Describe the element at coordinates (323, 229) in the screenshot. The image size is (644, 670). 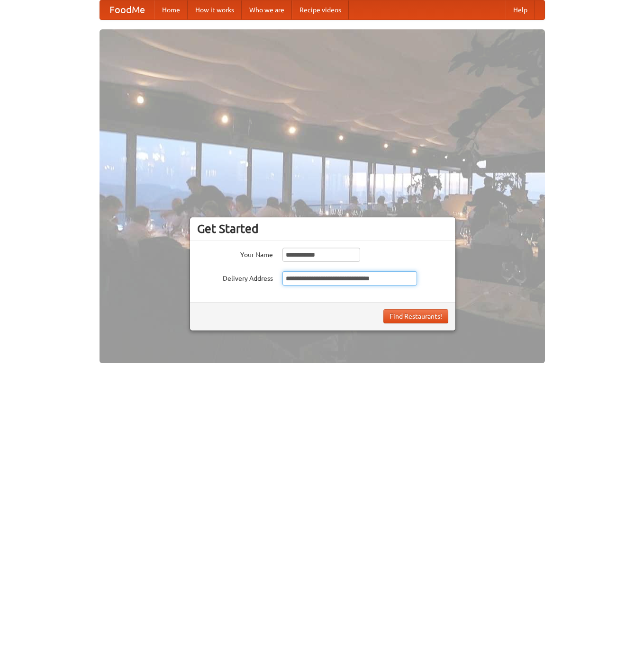
I see `h3: Get Started` at that location.